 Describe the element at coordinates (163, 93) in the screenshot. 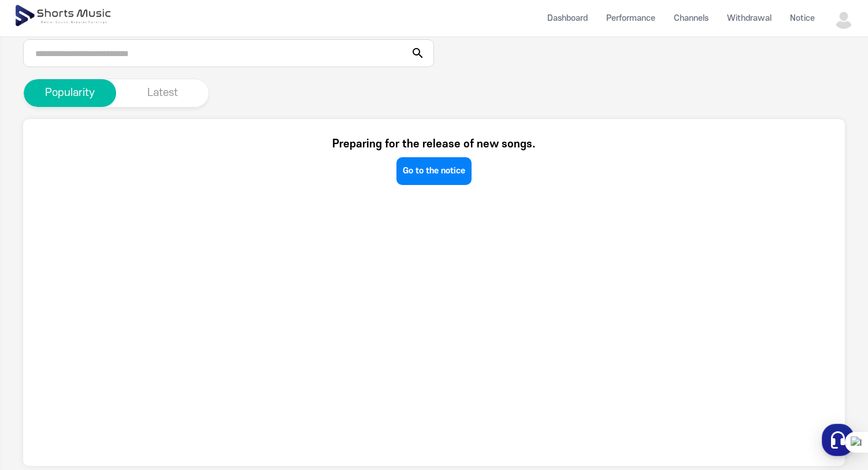

I see `button: Latest` at that location.